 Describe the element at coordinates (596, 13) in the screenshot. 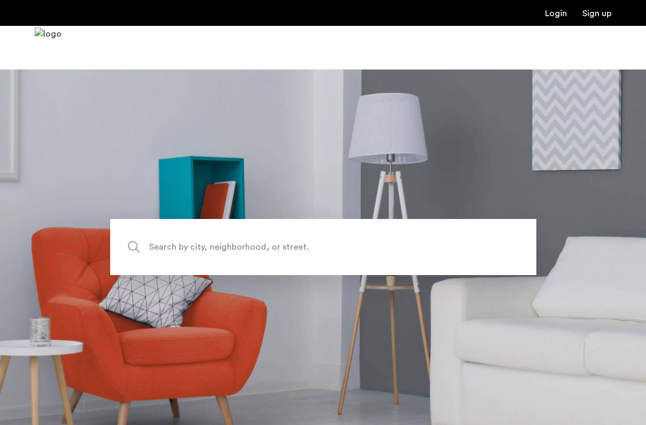

I see `a: Registration` at that location.